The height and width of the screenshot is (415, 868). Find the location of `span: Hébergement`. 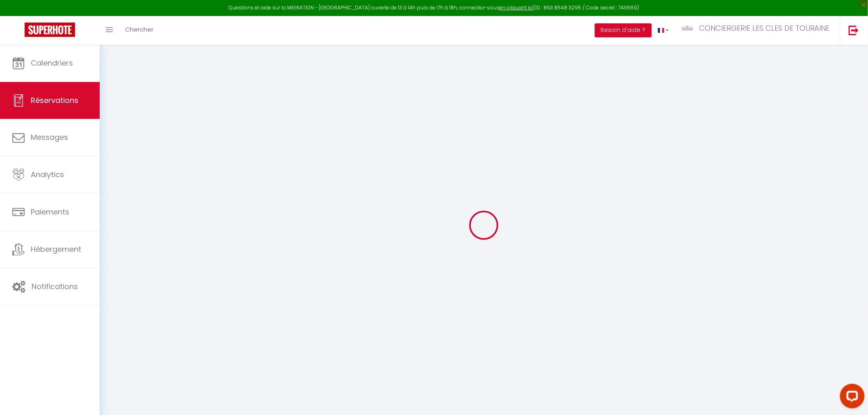

span: Hébergement is located at coordinates (56, 249).